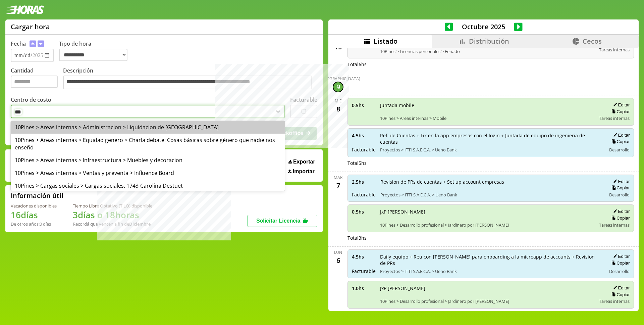  I want to click on span: 10Pines > Licencias personales > Feriado, so click(487, 51).